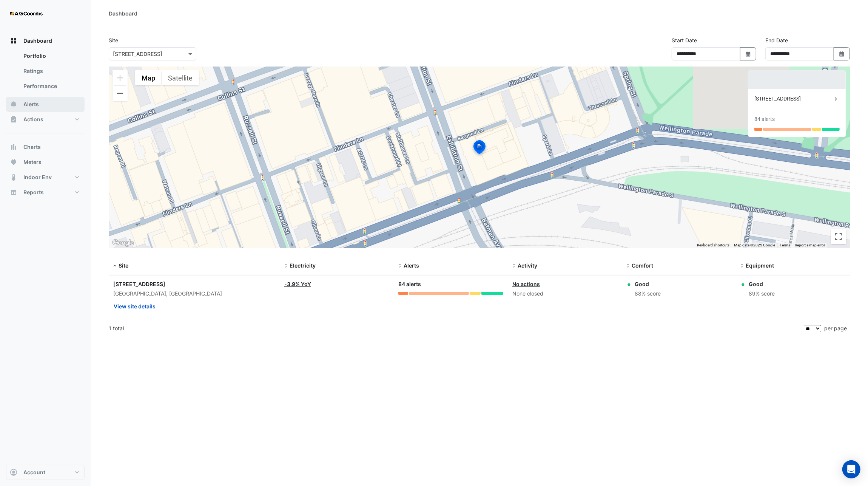 This screenshot has width=868, height=486. What do you see at coordinates (46, 147) in the screenshot?
I see `button: Charts` at bounding box center [46, 147].